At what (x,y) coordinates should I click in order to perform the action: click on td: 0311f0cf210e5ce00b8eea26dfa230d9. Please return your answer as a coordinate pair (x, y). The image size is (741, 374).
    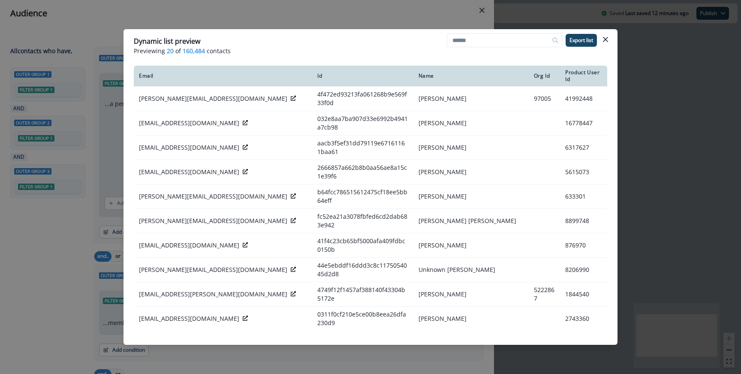
    Looking at the image, I should click on (363, 319).